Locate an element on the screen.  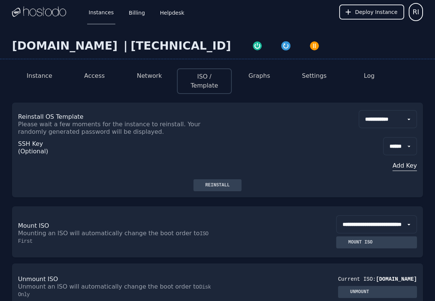
button: Reinstall is located at coordinates (217, 185).